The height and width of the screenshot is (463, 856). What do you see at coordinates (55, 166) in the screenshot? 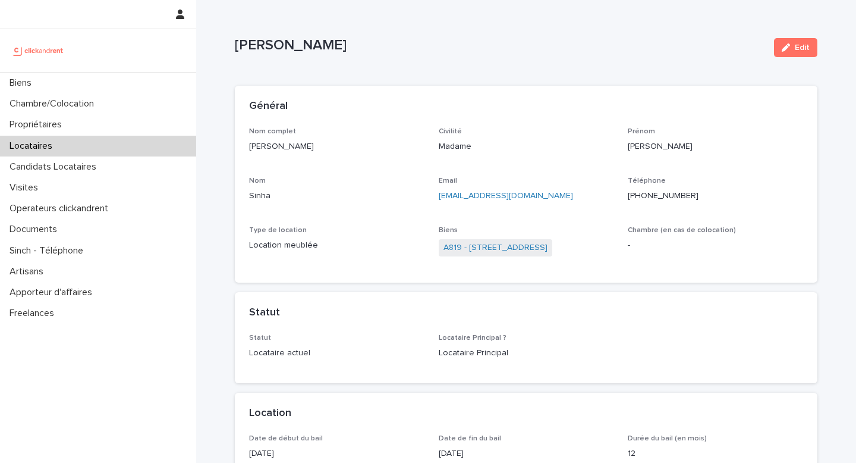
I see `p: Candidats Locataires` at bounding box center [55, 166].